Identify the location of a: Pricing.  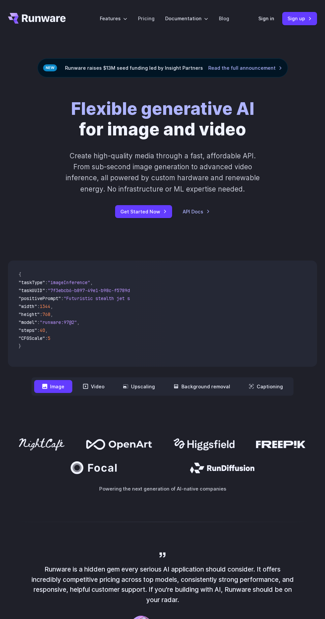
(146, 18).